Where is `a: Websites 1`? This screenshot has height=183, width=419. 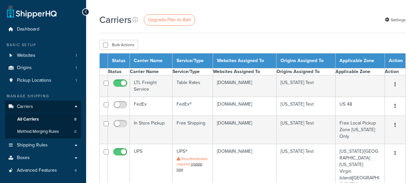
a: Websites 1 is located at coordinates (43, 55).